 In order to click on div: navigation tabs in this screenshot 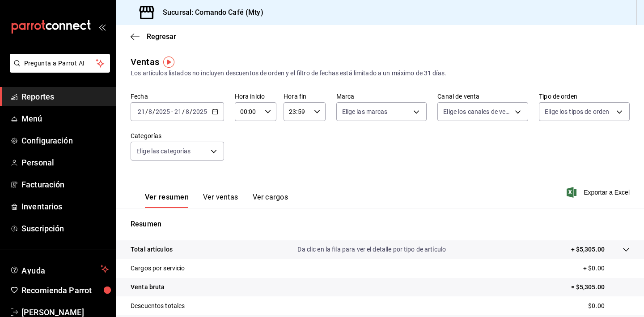, I will do `click(216, 200)`.